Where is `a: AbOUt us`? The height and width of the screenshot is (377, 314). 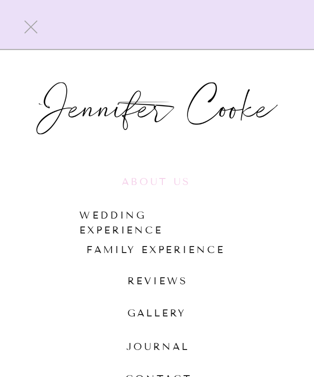 a: AbOUt us is located at coordinates (158, 183).